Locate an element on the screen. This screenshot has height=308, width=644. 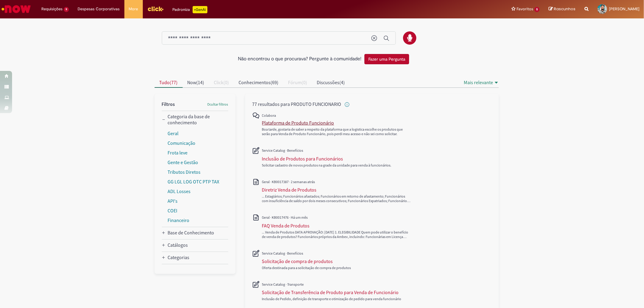
span: Rascunhos is located at coordinates (565, 9).